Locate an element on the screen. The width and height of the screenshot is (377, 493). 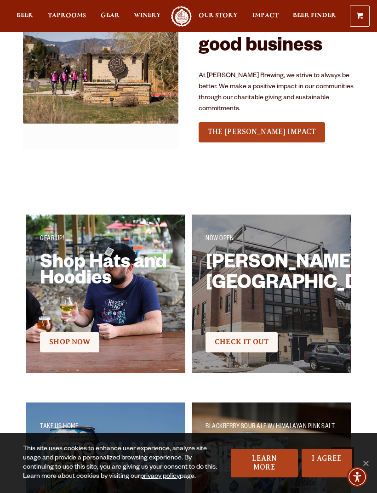
a: Winery is located at coordinates (147, 16).